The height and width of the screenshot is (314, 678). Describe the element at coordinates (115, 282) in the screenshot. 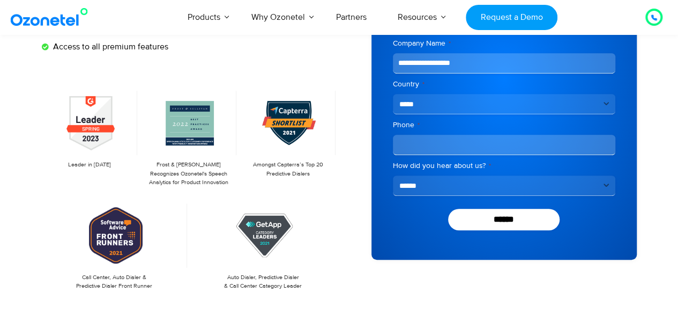

I see `p: Call Center, Auto Dialer & Predictive Dialer Front Runner` at that location.